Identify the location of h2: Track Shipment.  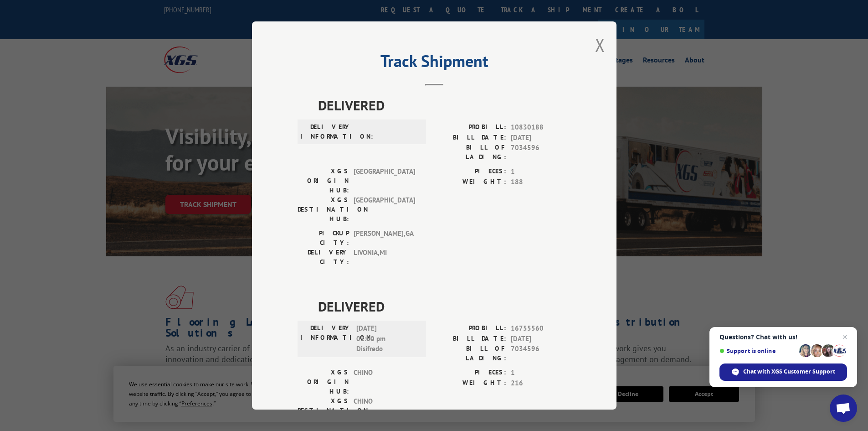
(434, 63).